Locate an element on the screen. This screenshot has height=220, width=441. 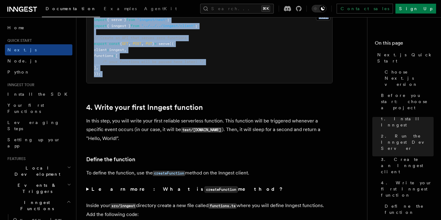
span: client is located at coordinates (100, 50).